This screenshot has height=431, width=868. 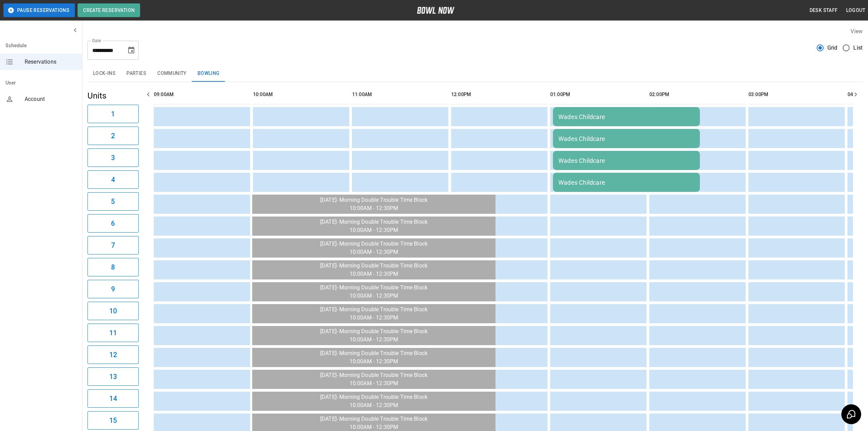 What do you see at coordinates (113, 420) in the screenshot?
I see `button: 15` at bounding box center [113, 420].